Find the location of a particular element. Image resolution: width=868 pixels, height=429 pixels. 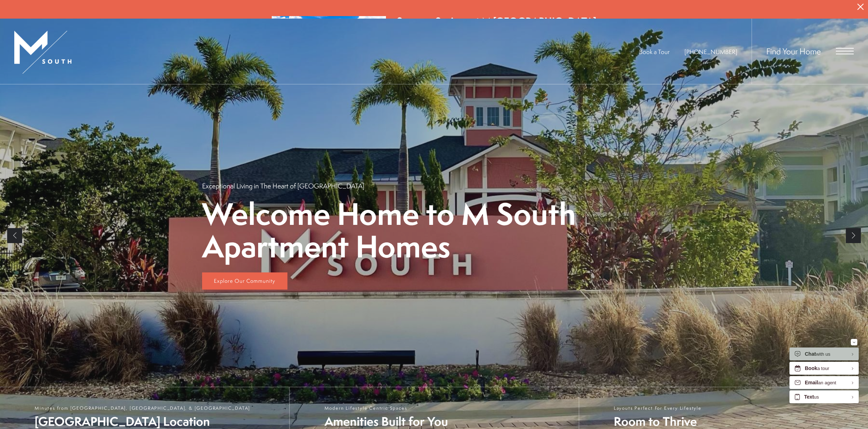

span: Explore Our Community is located at coordinates (245, 280).